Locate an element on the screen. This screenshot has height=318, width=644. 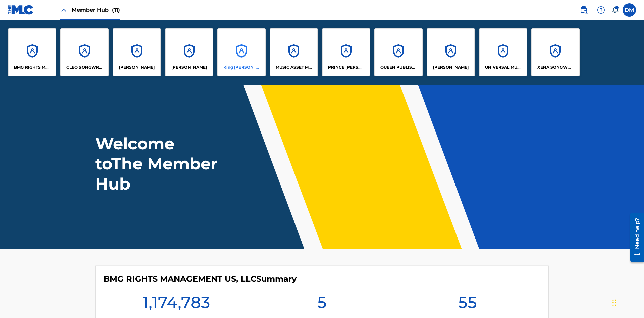
h1: 1,174,783 is located at coordinates (176, 304).